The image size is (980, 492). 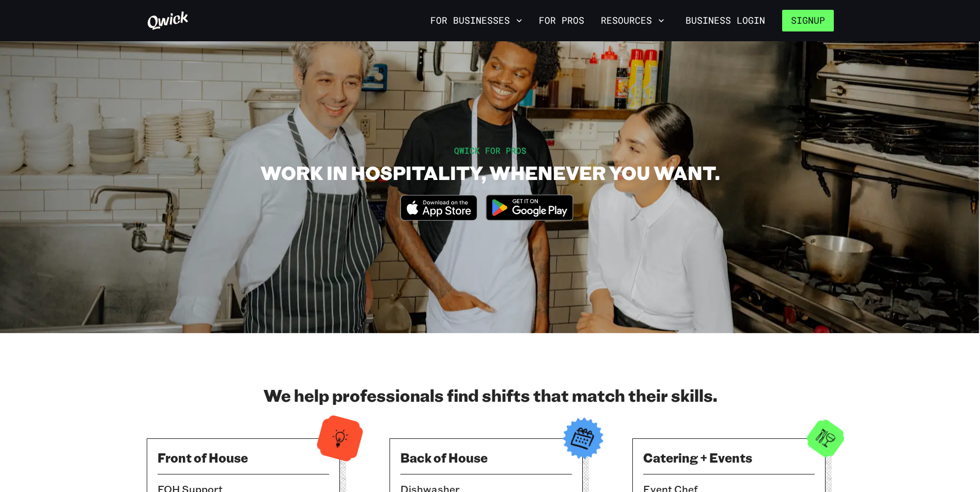 What do you see at coordinates (243, 458) in the screenshot?
I see `h3: Front of House` at bounding box center [243, 458].